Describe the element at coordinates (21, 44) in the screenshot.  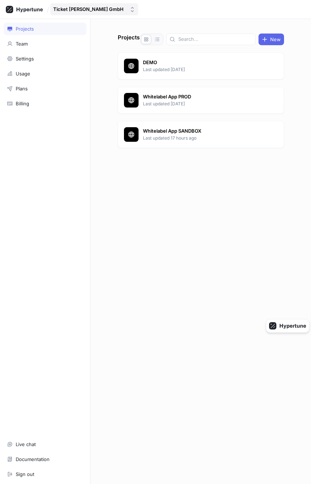
I see `div: Team` at that location.